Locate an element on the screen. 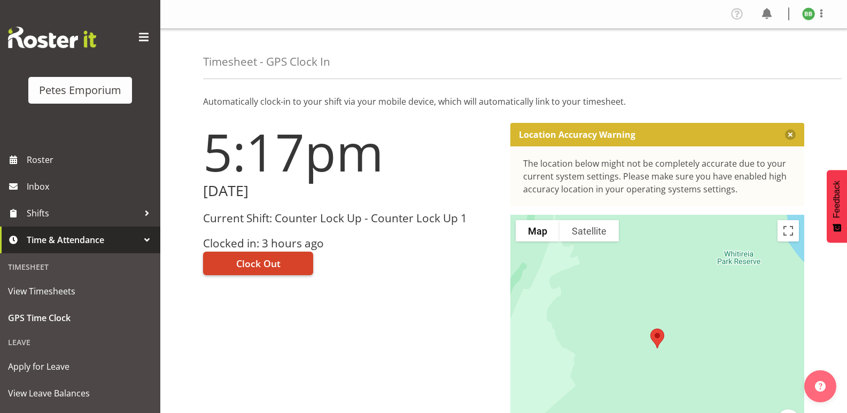 The width and height of the screenshot is (847, 413). span: Inbox is located at coordinates (91, 187).